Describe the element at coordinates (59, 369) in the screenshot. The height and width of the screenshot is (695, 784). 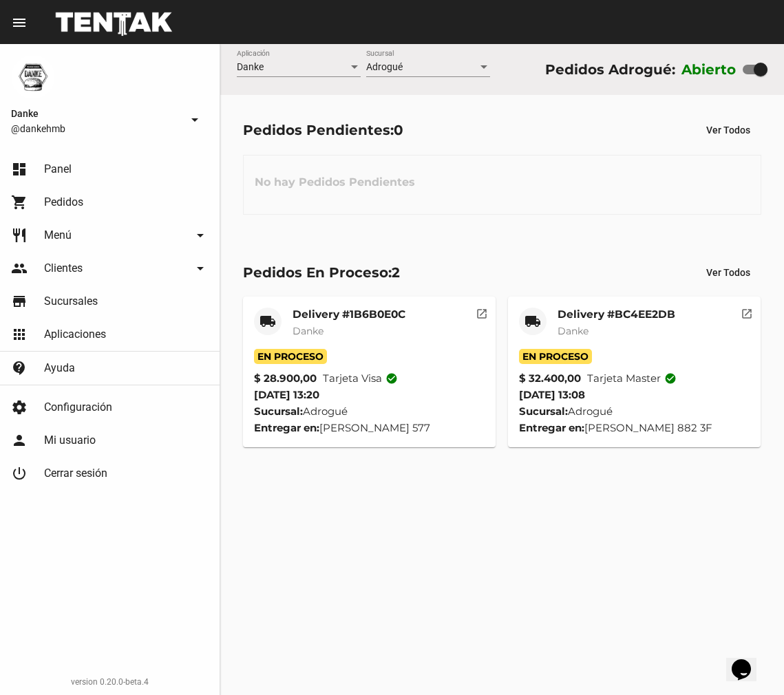
I see `span: Ayuda` at that location.